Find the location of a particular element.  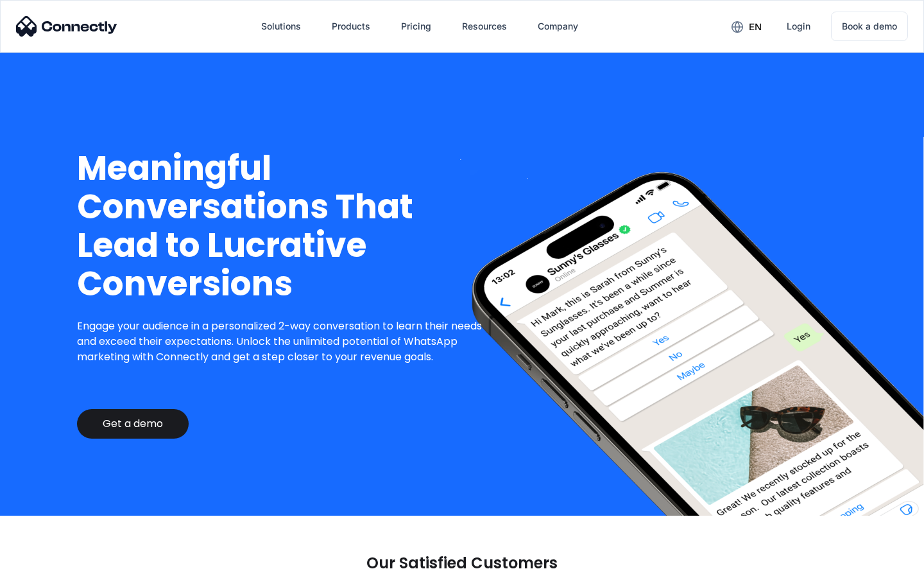

a: Pricing is located at coordinates (416, 26).